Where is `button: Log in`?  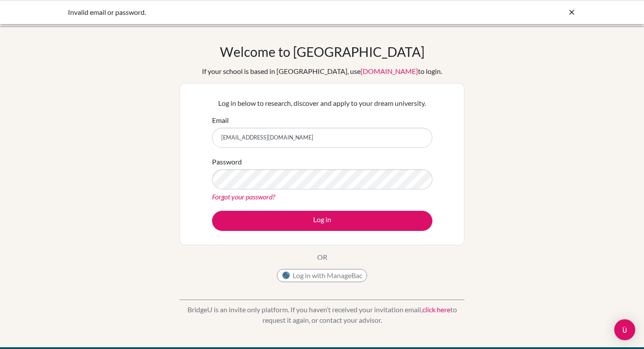
button: Log in is located at coordinates (322, 221).